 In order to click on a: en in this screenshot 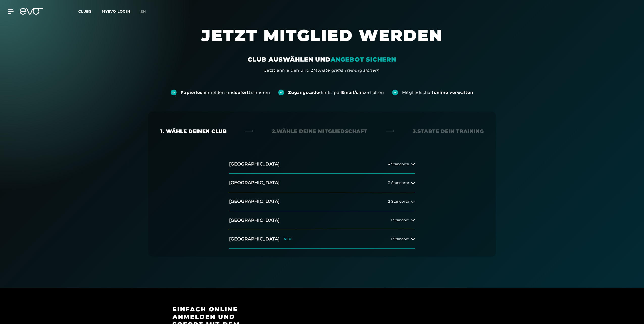, I will do `click(146, 11)`.